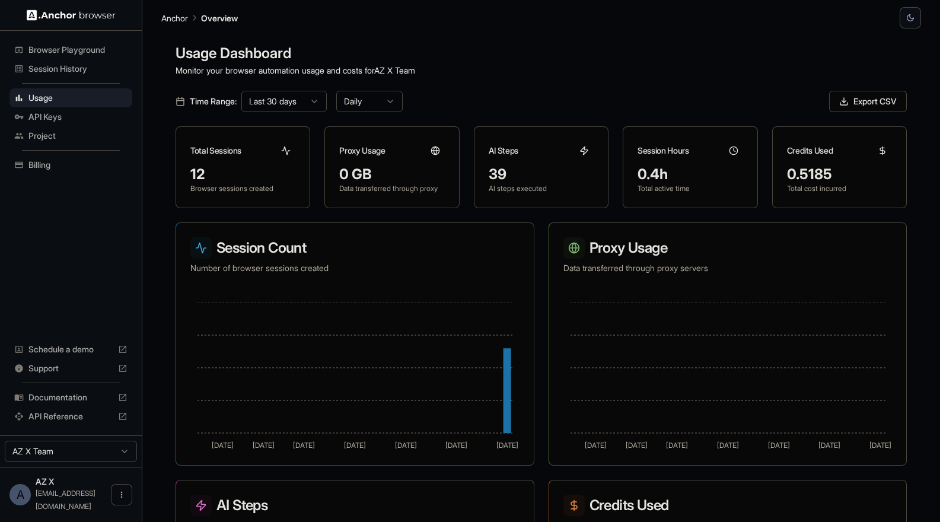  What do you see at coordinates (391, 174) in the screenshot?
I see `div: 0 GB` at bounding box center [391, 174].